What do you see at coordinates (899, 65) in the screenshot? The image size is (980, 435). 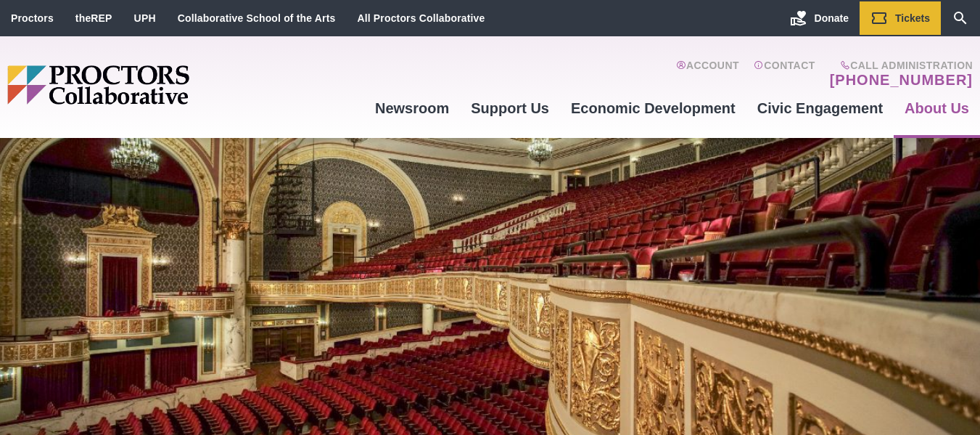 I see `span: Call Administration` at bounding box center [899, 65].